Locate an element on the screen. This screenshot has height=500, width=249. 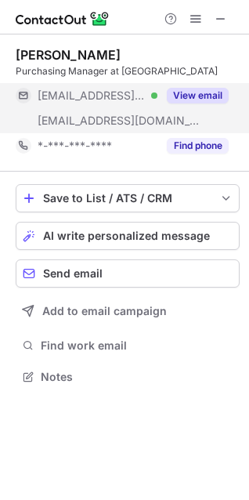
button: Add to email campaign is located at coordinates (128, 311).